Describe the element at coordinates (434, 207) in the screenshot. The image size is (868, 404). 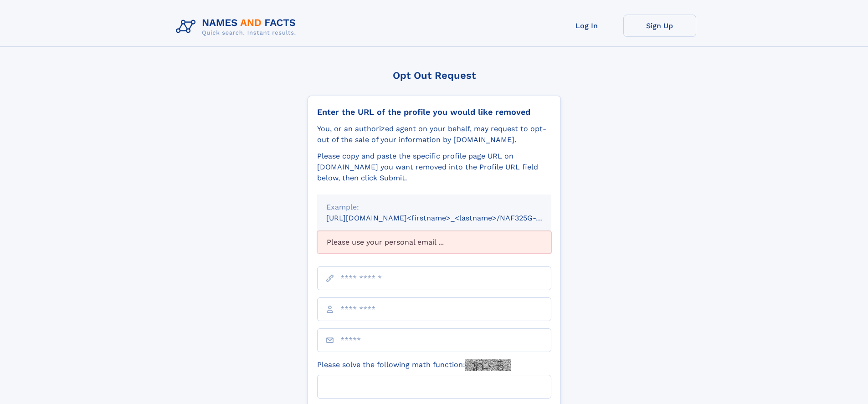
I see `div: Example:` at that location.